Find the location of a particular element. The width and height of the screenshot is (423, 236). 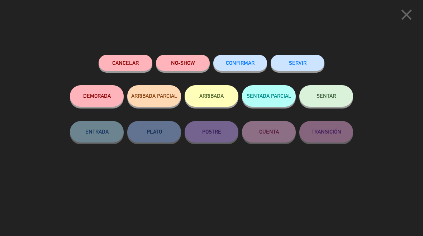

button: Cancelar is located at coordinates (125, 63).